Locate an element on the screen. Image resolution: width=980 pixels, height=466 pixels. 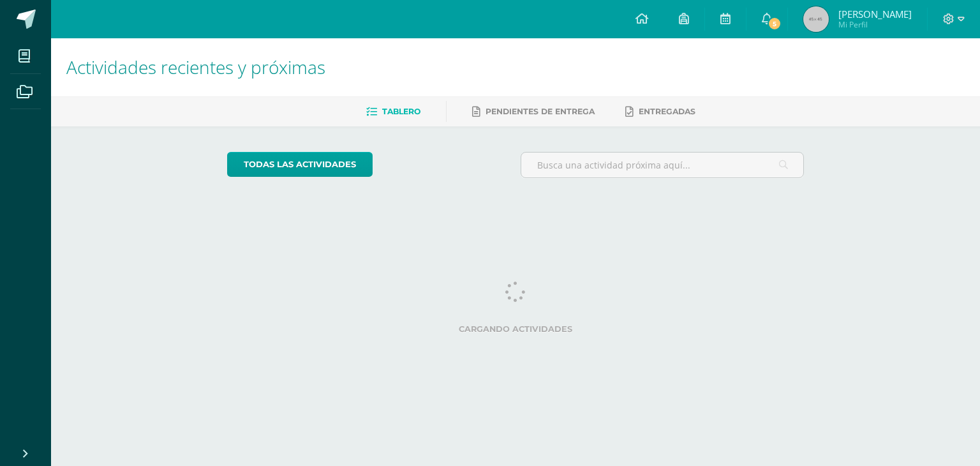
span: Entregadas is located at coordinates (666, 111).